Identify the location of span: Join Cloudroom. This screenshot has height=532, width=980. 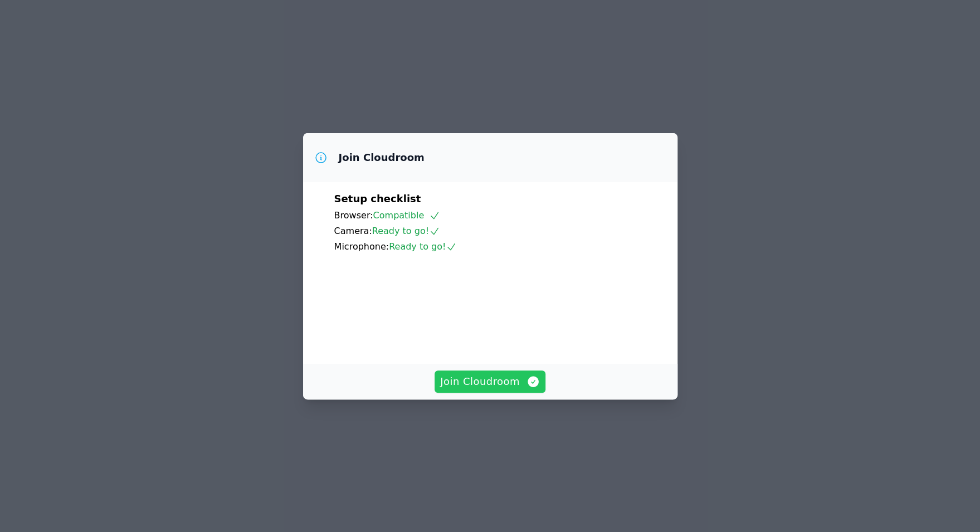
(490, 381).